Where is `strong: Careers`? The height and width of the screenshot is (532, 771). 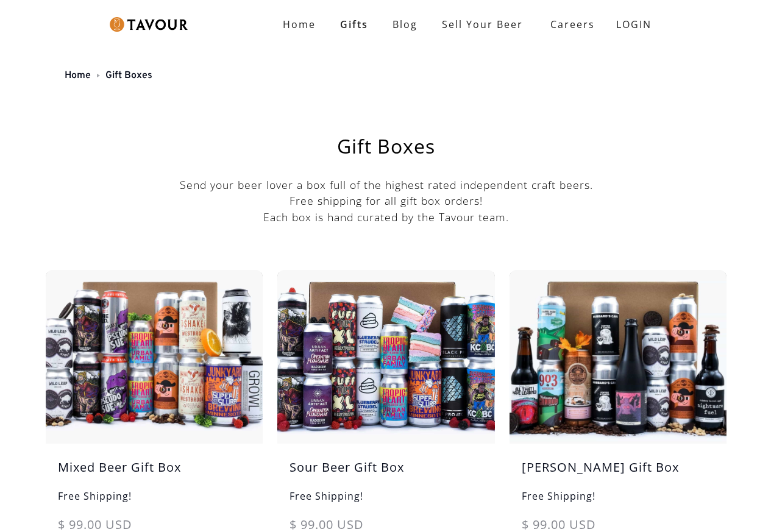 strong: Careers is located at coordinates (572, 24).